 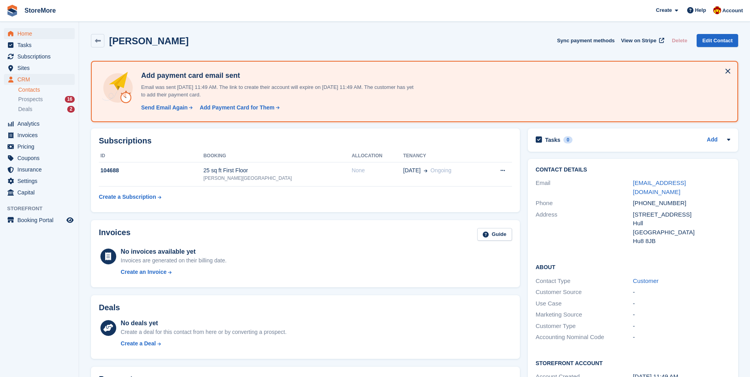 I want to click on span: Sites, so click(x=41, y=68).